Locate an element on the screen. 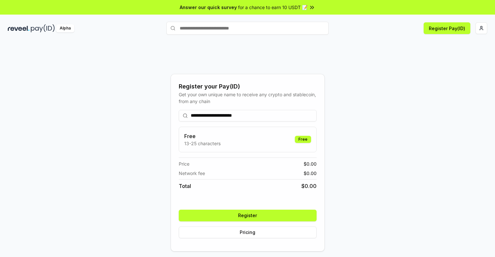  div: Register your Pay(ID) is located at coordinates (248, 87).